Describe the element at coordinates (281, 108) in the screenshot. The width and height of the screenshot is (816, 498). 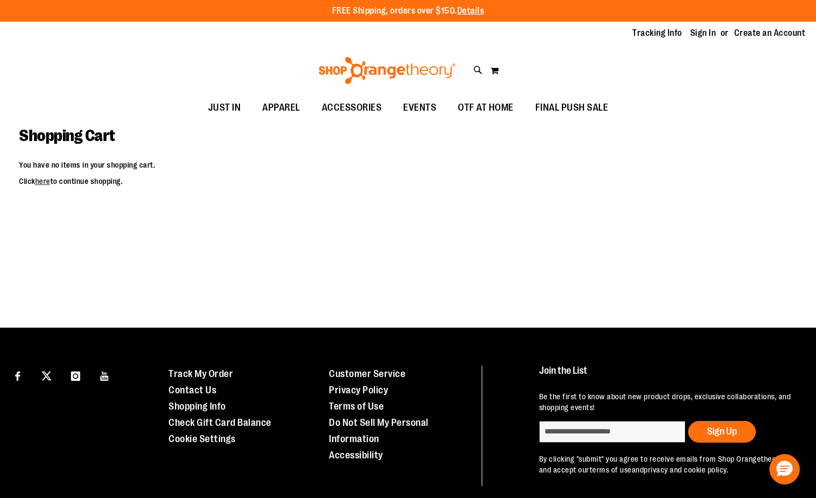
I see `a: APPAREL` at that location.